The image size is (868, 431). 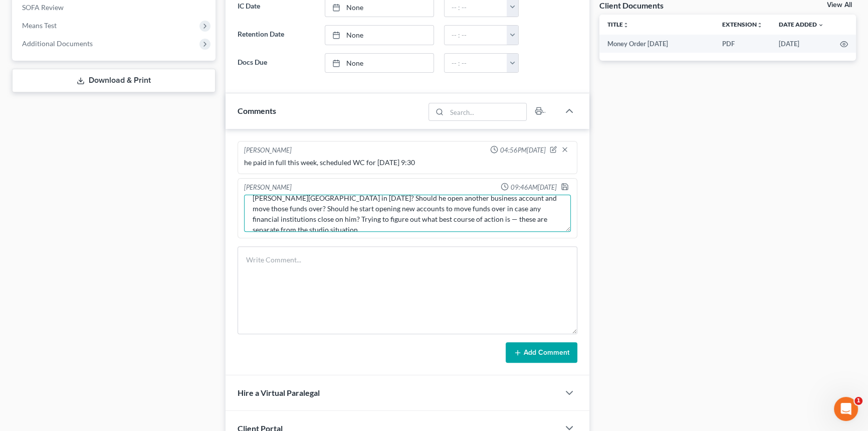 What do you see at coordinates (39, 25) in the screenshot?
I see `span: Means Test` at bounding box center [39, 25].